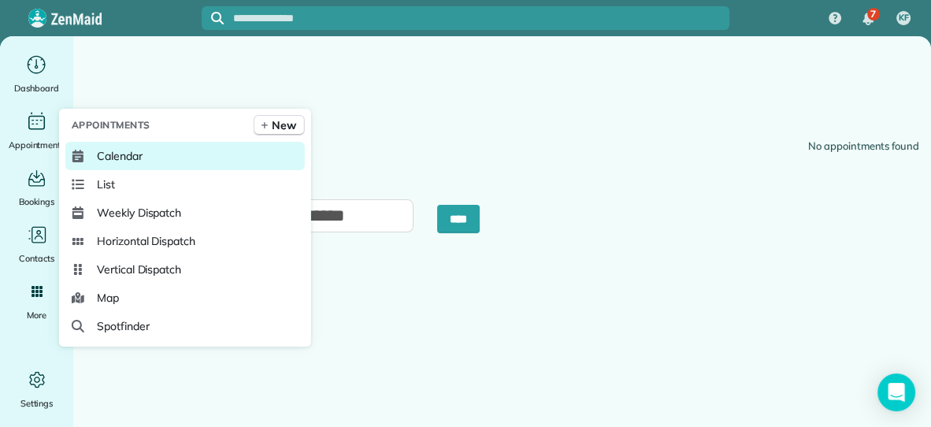 The width and height of the screenshot is (931, 427). What do you see at coordinates (36, 258) in the screenshot?
I see `span: Contacts` at bounding box center [36, 258].